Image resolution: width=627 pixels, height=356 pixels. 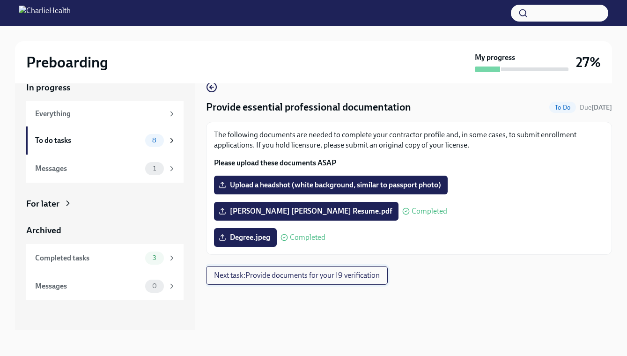 I want to click on a: Everything, so click(x=105, y=114).